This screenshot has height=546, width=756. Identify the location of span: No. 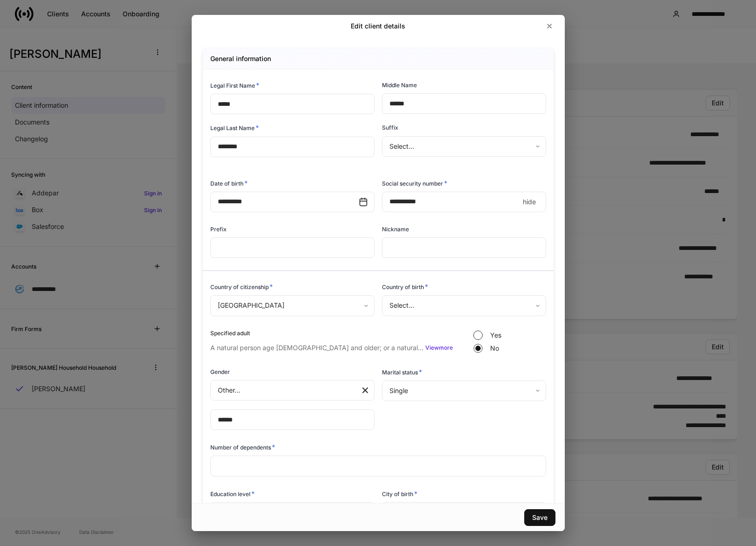
(495, 348).